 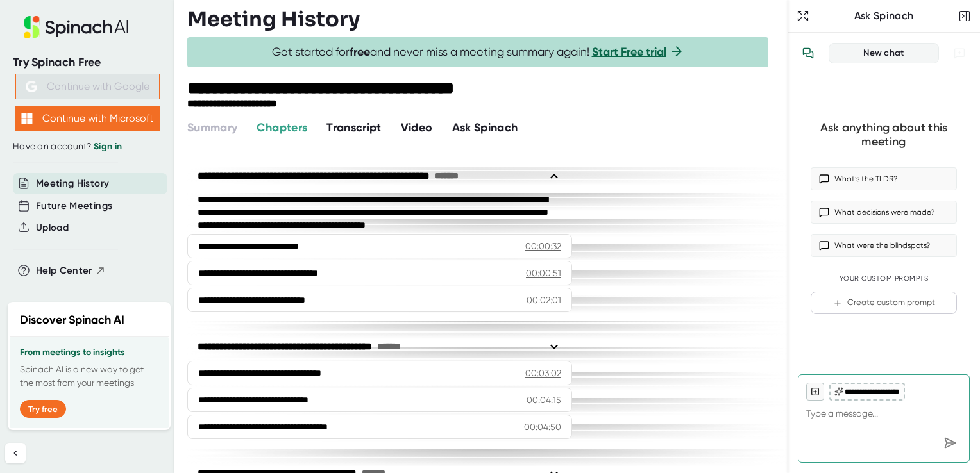 I want to click on button: What’s the TLDR?, so click(x=884, y=179).